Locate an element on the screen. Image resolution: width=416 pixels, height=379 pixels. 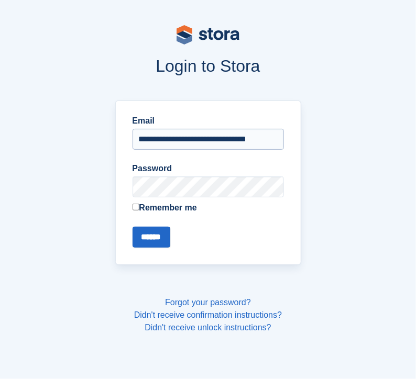
img: stora-logo-53a41332b3708ae10de48c4981b4e9114cc0af31d8433b30ea865607fb682f29.svg is located at coordinates (208, 35).